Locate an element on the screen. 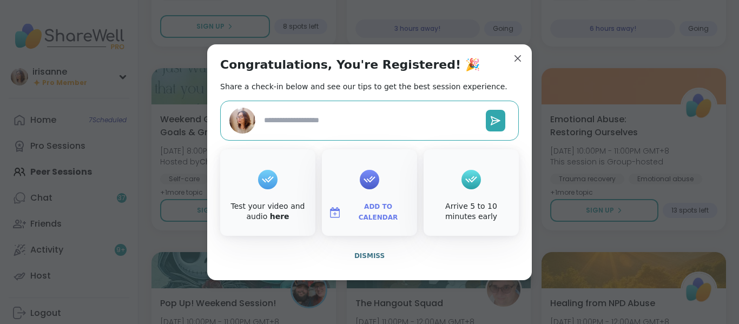 The width and height of the screenshot is (739, 324). h1: Congratulations, You're Registered! 🎉 is located at coordinates (350, 65).